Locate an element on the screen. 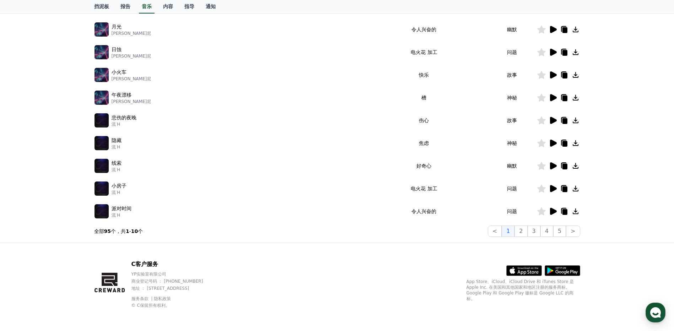 This screenshot has height=331, width=674. a: 家 is located at coordinates (25, 234).